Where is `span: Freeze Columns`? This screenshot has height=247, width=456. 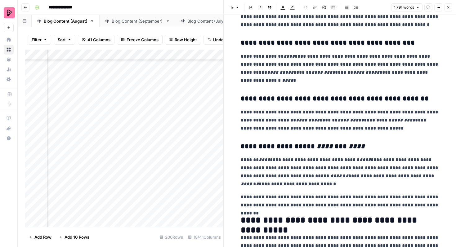 span: Freeze Columns is located at coordinates (142, 40).